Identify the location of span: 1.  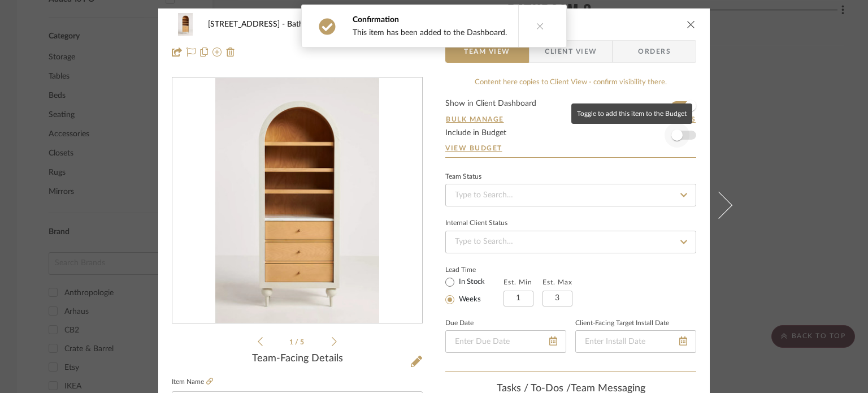
(293, 342).